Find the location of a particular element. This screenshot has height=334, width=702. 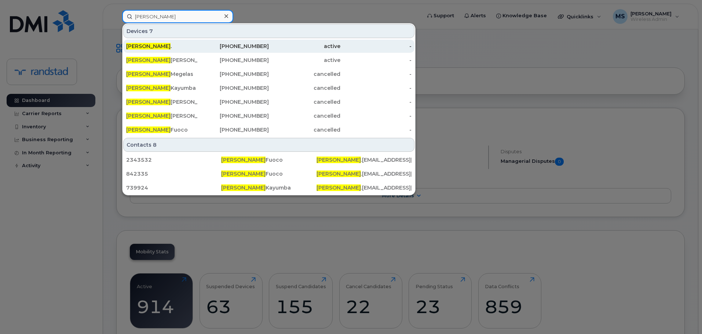

div: 739924 is located at coordinates (173, 188).